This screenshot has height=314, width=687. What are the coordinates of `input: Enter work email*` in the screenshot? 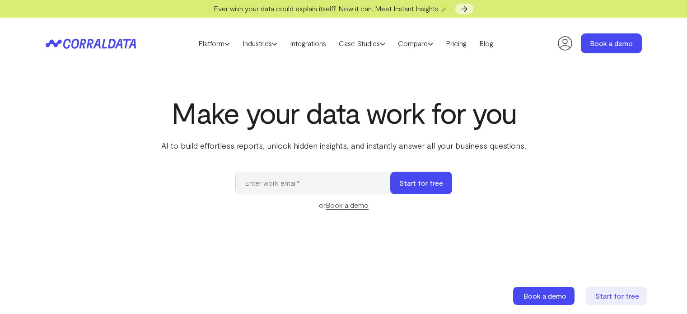 It's located at (317, 183).